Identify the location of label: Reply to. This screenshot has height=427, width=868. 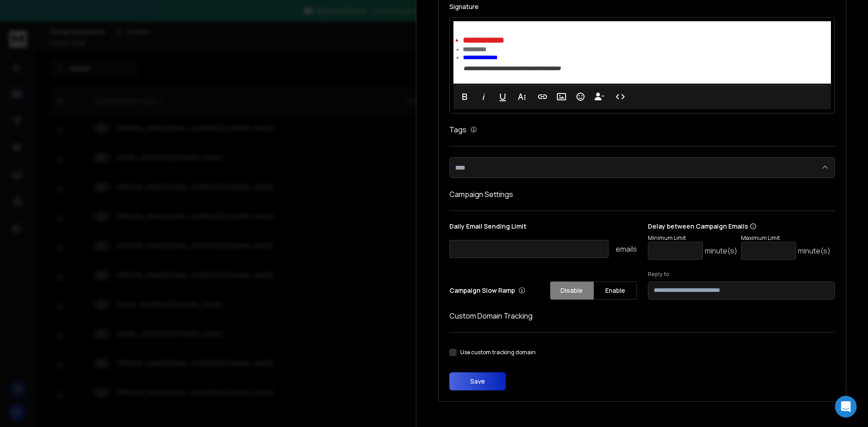
(741, 274).